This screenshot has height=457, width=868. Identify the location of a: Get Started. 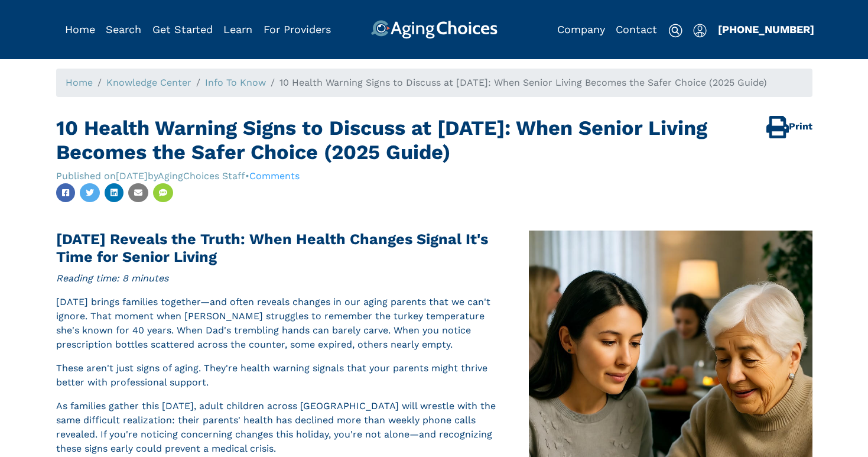
(183, 29).